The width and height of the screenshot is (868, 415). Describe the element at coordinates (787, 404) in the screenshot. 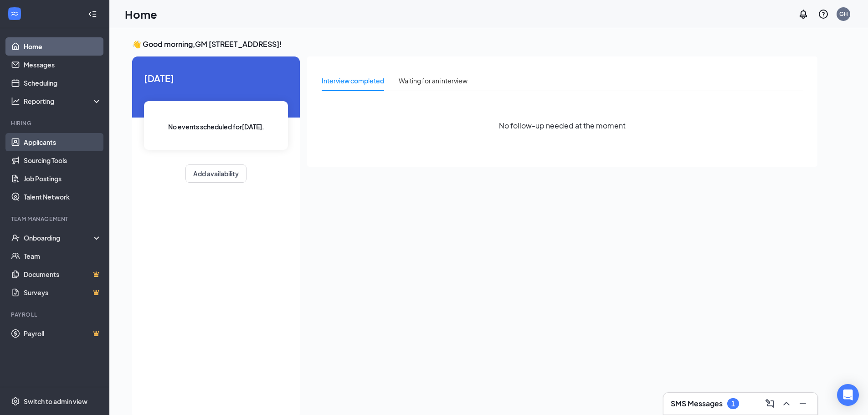

I see `svg: ChevronUp` at that location.